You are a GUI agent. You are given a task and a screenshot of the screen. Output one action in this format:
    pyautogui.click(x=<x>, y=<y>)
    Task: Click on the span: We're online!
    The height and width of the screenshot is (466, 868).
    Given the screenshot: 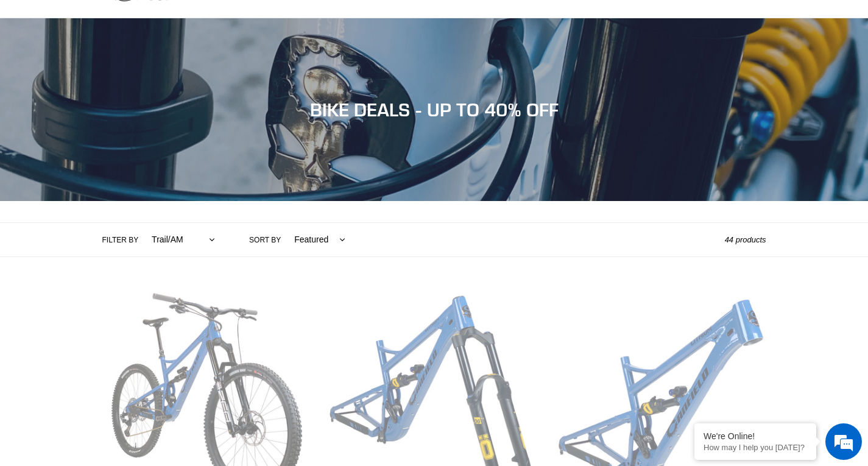 What is the action you would take?
    pyautogui.click(x=120, y=215)
    